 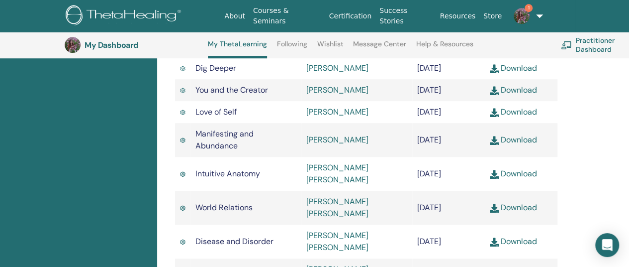 I want to click on a: Success Stories, so click(x=405, y=16).